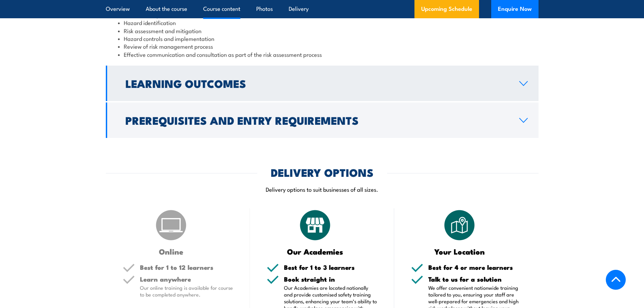  What do you see at coordinates (322, 189) in the screenshot?
I see `p: Delivery options to suit businesses of all sizes.` at bounding box center [322, 189].